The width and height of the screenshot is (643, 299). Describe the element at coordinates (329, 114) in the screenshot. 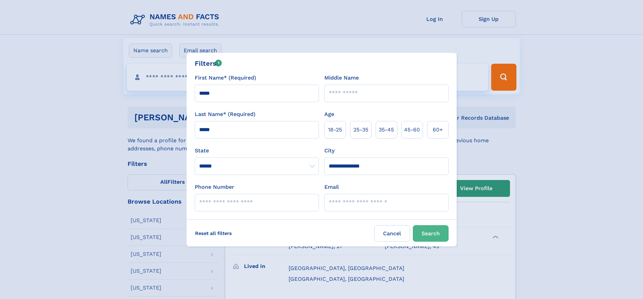

I see `label: Age` at that location.